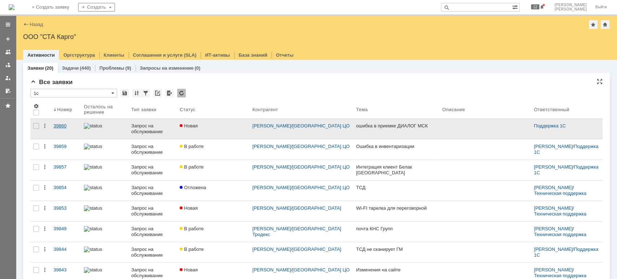 This screenshot has height=279, width=617. Describe the element at coordinates (189, 270) in the screenshot. I see `span: Новая` at that location.